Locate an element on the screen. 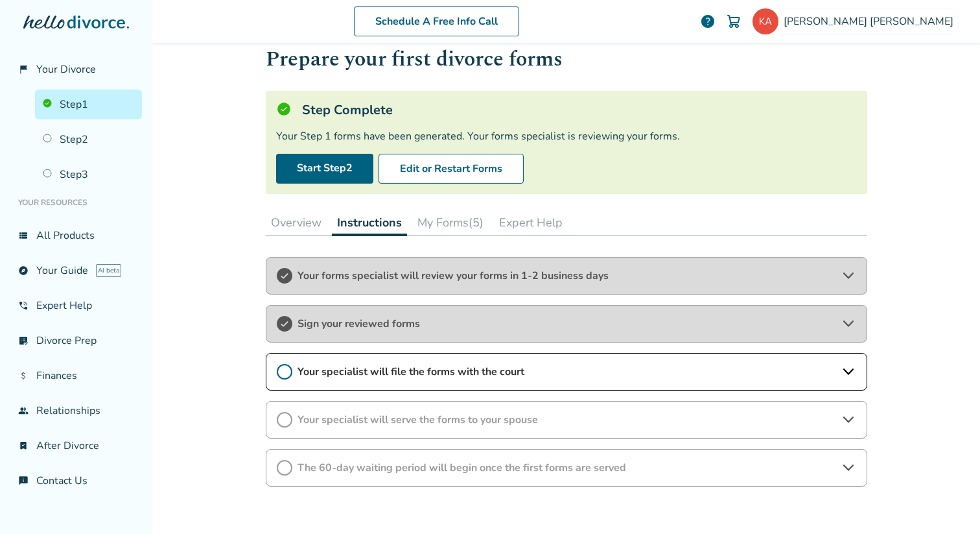 The width and height of the screenshot is (980, 534). span: explore is located at coordinates (24, 271).